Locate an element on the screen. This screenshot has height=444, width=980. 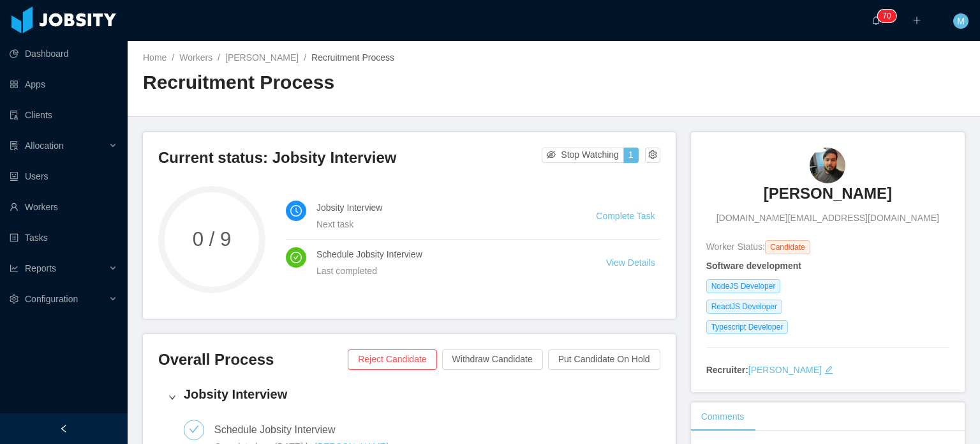
a: View Details is located at coordinates (631, 263).